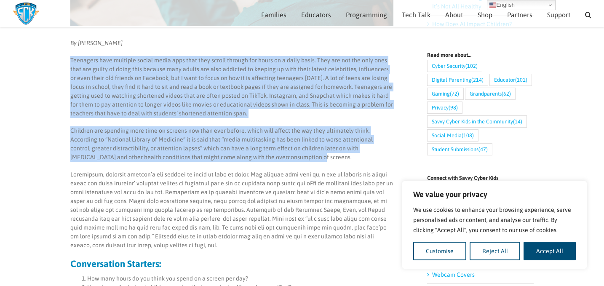 This screenshot has width=604, height=286. What do you see at coordinates (483, 149) in the screenshot?
I see `span: (47)` at bounding box center [483, 149].